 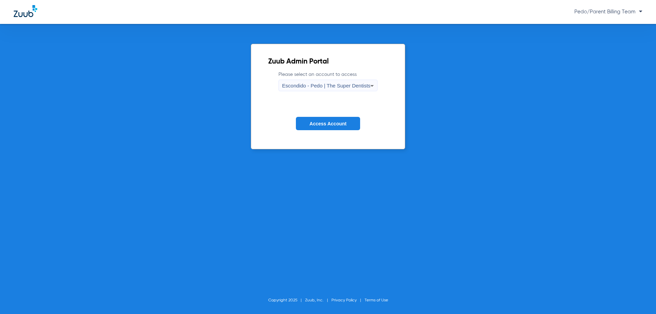 I want to click on li: Zuub, Inc., so click(x=318, y=300).